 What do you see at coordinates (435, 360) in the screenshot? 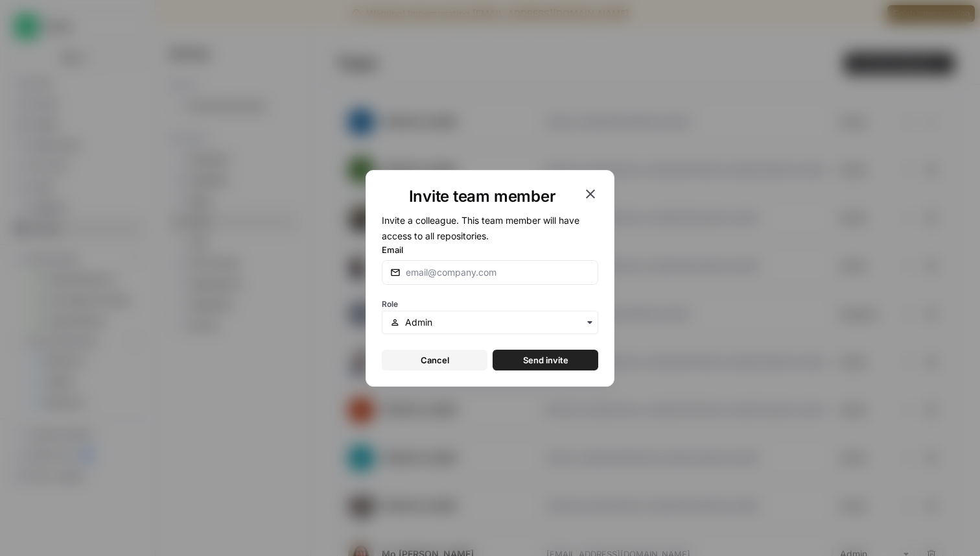
I see `span: Cancel` at bounding box center [435, 360].